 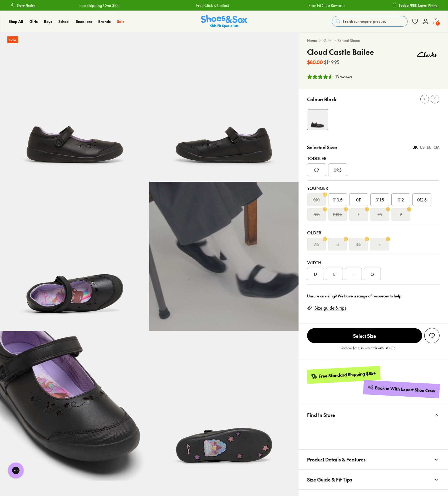 What do you see at coordinates (436, 147) in the screenshot?
I see `div: CM` at bounding box center [436, 147].